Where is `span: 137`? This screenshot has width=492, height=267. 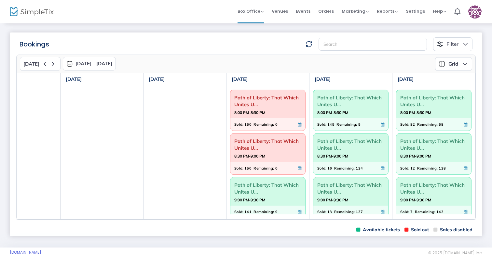
span: 137 is located at coordinates (359, 212).